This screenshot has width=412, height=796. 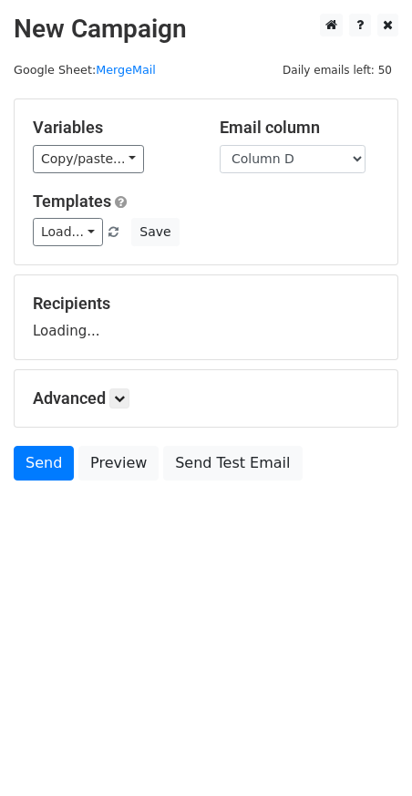 I want to click on a: MergeMail, so click(x=126, y=69).